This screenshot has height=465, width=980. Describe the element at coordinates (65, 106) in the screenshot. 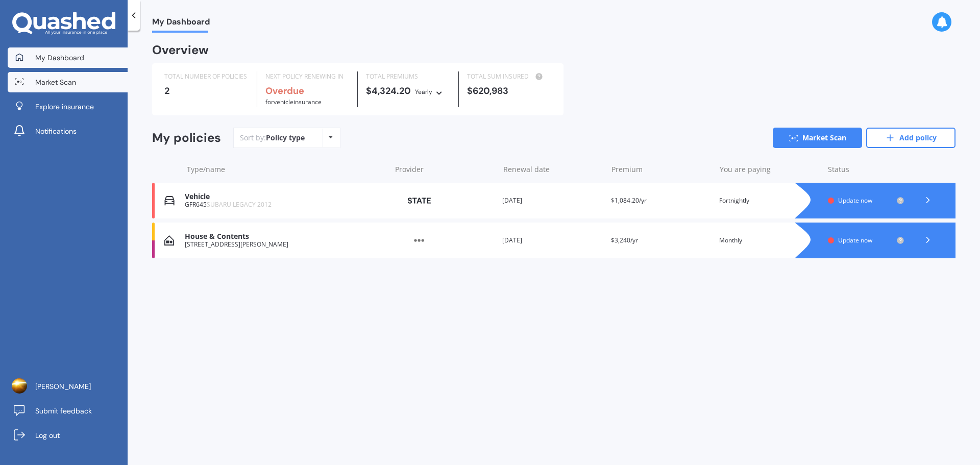

I see `span: Explore insurance` at that location.